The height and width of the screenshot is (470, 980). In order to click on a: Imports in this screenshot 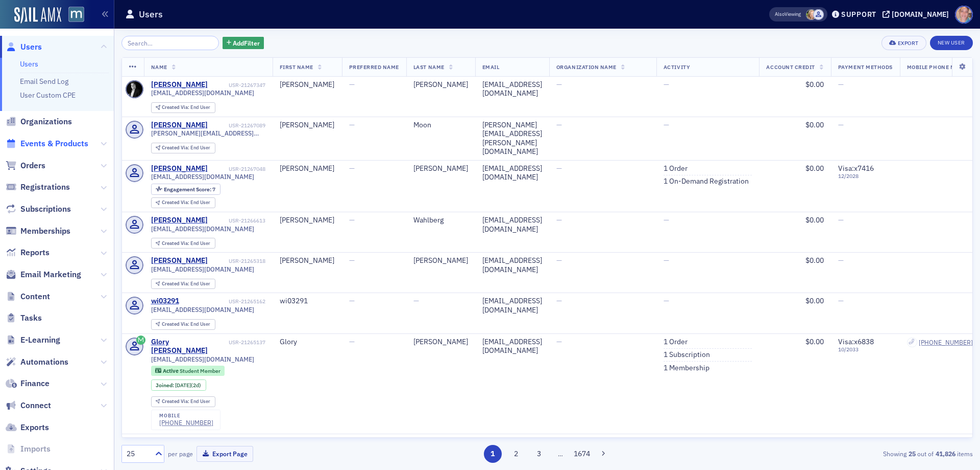, I will do `click(28, 448)`.